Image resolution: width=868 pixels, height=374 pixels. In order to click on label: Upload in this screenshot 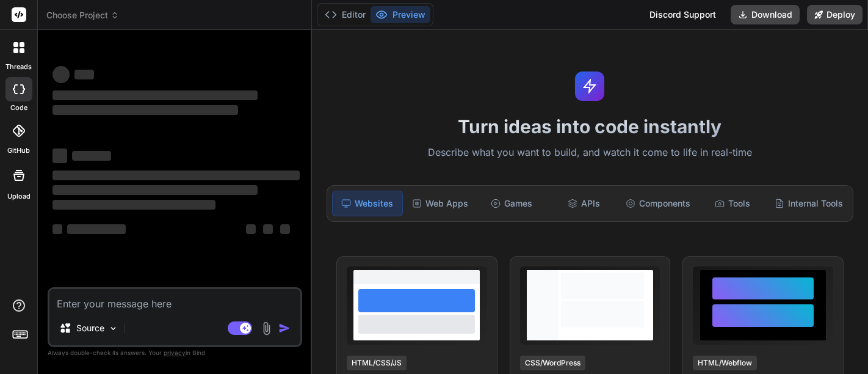, I will do `click(19, 196)`.